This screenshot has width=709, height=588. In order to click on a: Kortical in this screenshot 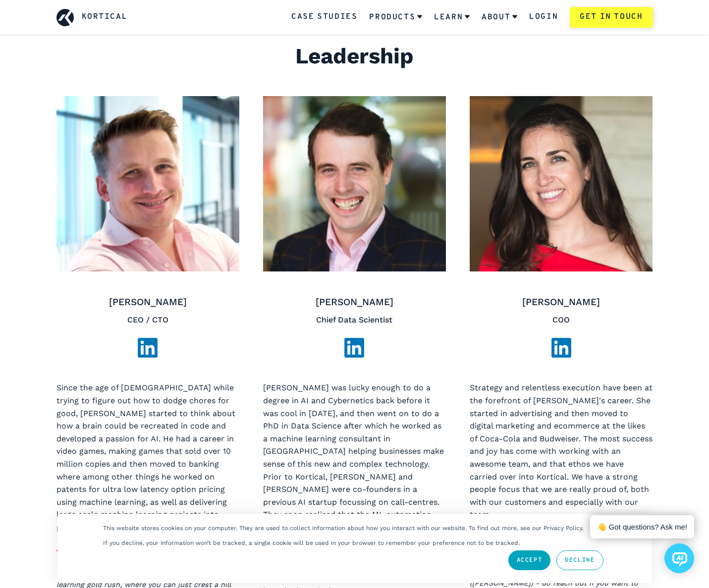, I will do `click(105, 18)`.